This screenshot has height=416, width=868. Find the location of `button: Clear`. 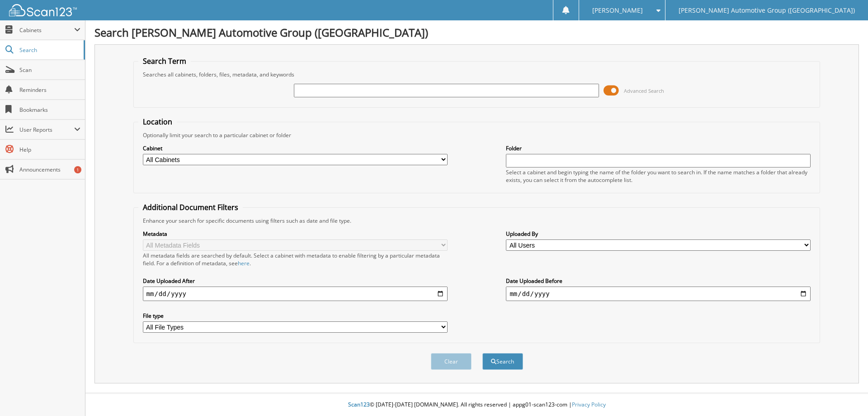

button: Clear is located at coordinates (451, 361).